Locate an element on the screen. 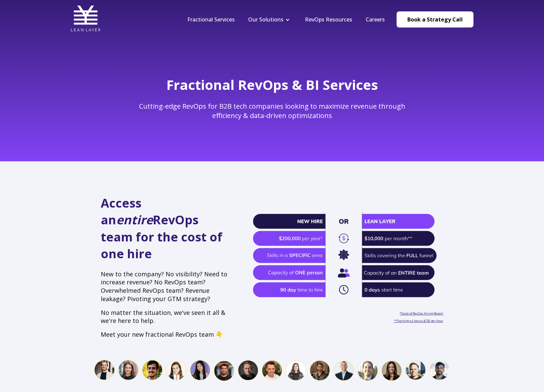 This screenshot has height=392, width=544. span: **Starting as low as $150 per hour is located at coordinates (418, 321).